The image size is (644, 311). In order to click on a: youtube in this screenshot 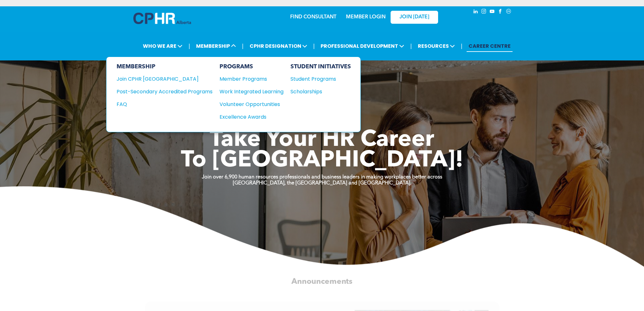, I will do `click(492, 12)`.